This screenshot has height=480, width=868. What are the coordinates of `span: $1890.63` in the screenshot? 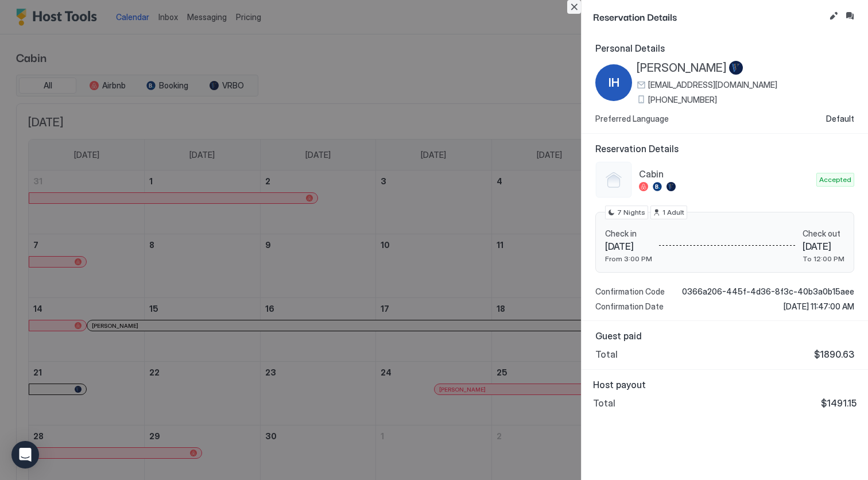 It's located at (834, 355).